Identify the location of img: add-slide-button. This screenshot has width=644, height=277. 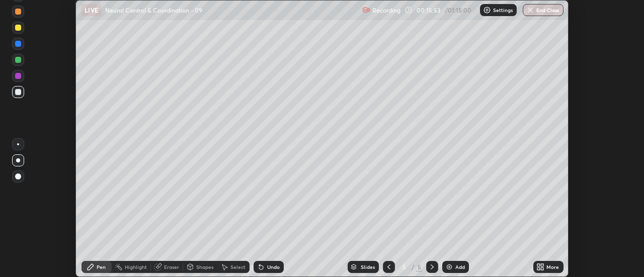
(449, 267).